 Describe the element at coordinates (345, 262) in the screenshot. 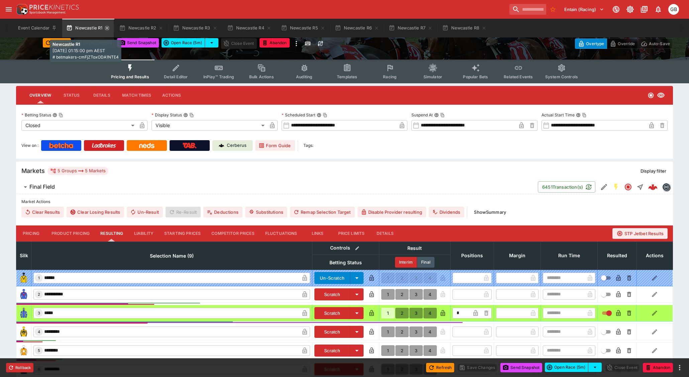

I see `span: Betting Status` at that location.